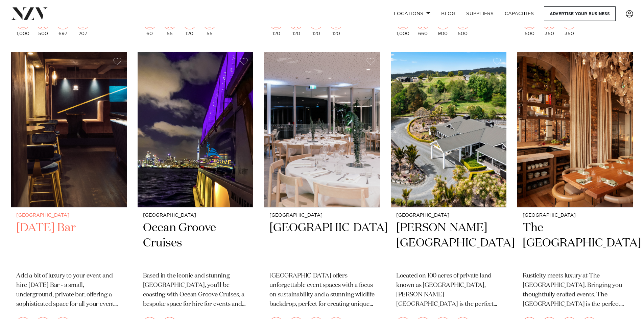 This screenshot has height=319, width=644. Describe the element at coordinates (196, 243) in the screenshot. I see `h2: Ocean Groove Cruises` at that location.